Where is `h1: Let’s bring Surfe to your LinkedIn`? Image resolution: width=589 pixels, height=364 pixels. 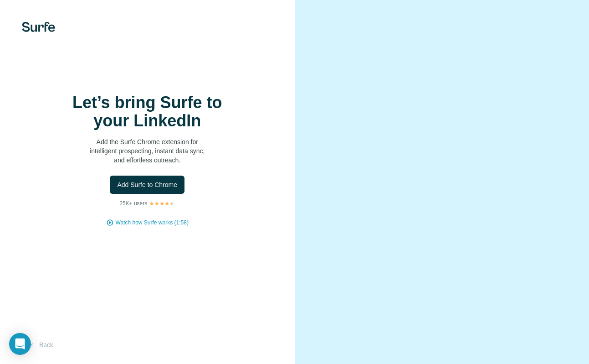 h1: Let’s bring Surfe to your LinkedIn is located at coordinates (147, 112).